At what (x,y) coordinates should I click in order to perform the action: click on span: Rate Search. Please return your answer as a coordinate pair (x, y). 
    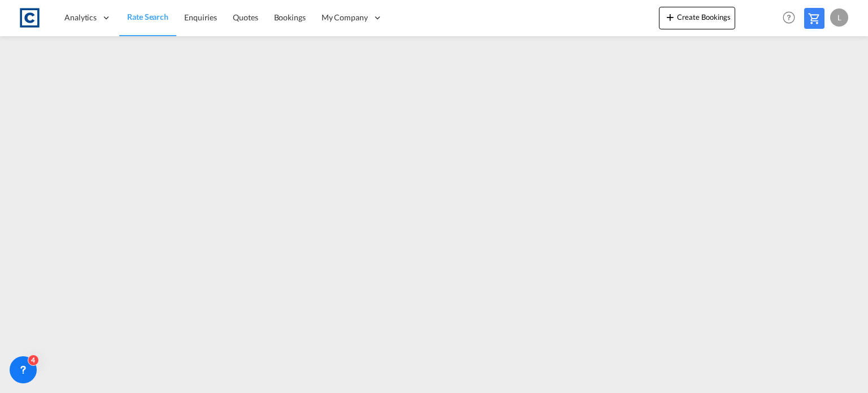
    Looking at the image, I should click on (147, 17).